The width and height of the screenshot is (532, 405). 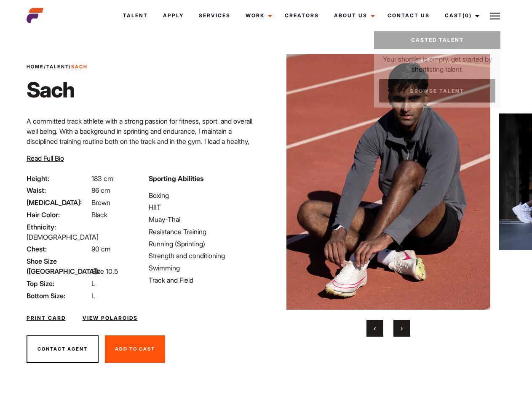 I want to click on span: Size 10.5, so click(x=104, y=271).